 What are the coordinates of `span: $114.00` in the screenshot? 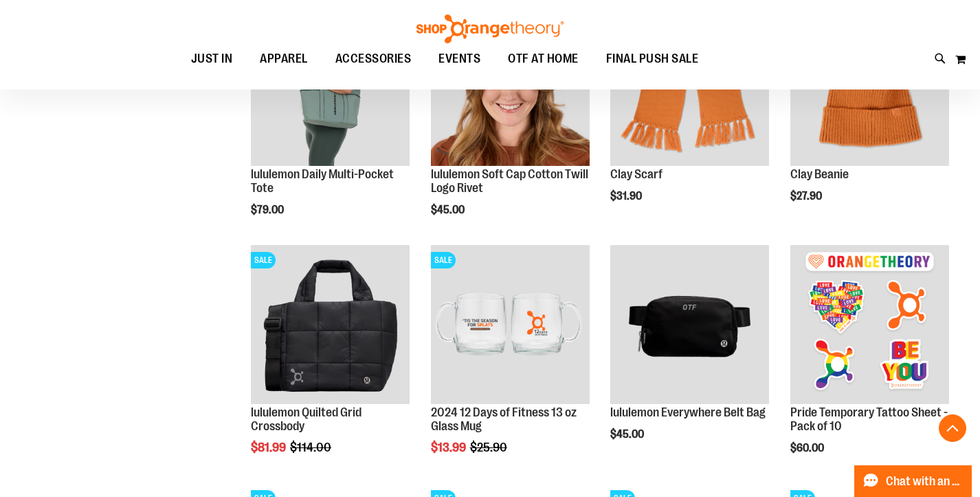 It's located at (311, 447).